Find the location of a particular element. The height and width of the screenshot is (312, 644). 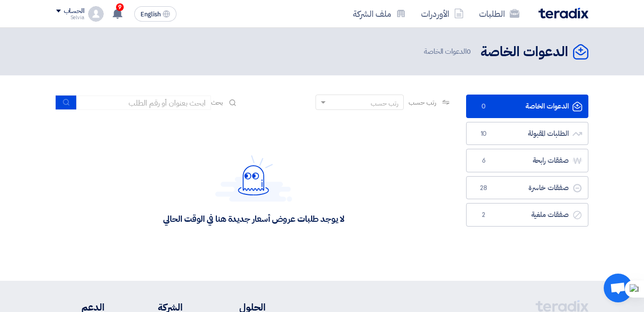

h2: الدعوات الخاصة is located at coordinates (524, 52).